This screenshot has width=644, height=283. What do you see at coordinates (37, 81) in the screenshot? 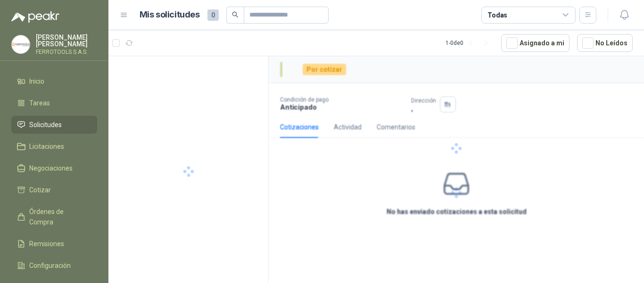
I see `span: Inicio` at bounding box center [37, 81].